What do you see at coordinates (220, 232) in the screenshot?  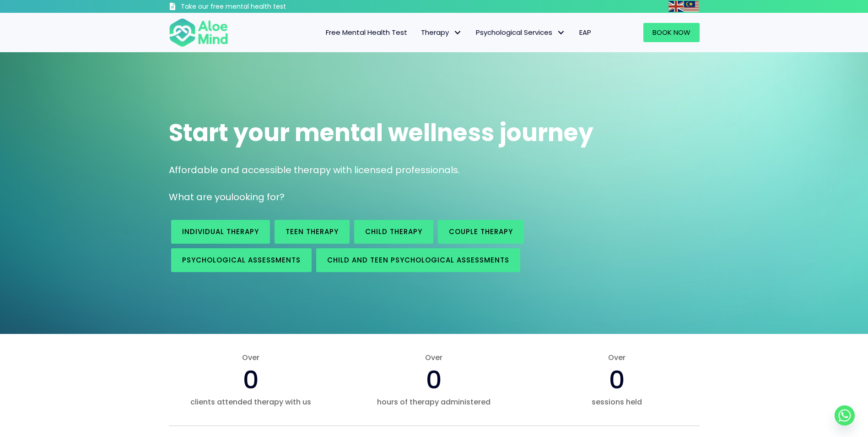 I see `span: Individual therapy` at bounding box center [220, 232].